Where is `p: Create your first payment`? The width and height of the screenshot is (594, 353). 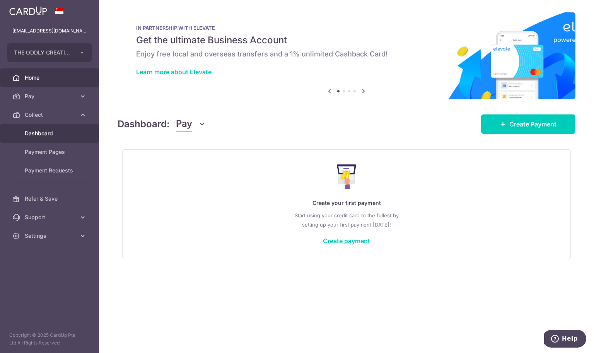
p: Create your first payment is located at coordinates (347, 203).